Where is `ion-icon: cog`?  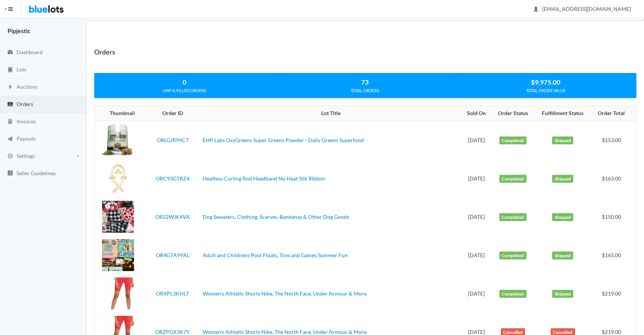 ion-icon: cog is located at coordinates (10, 157).